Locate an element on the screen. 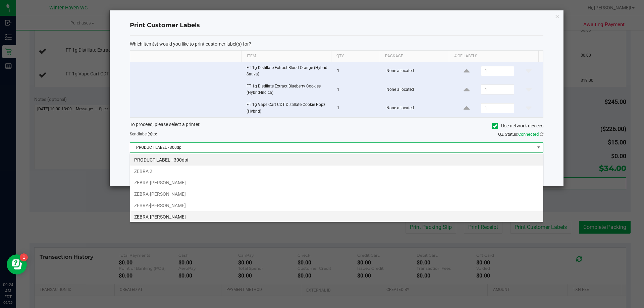 This screenshot has height=308, width=644. td: FT 1g Vape Cart CDT Distillate Cookie Popz (Hybrid) is located at coordinates (288, 108).